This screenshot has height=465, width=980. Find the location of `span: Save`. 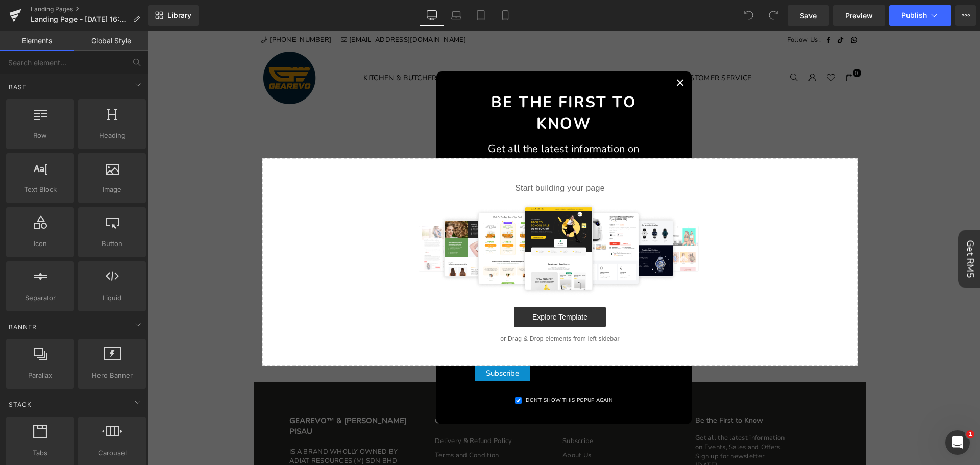

span: Save is located at coordinates (808, 15).